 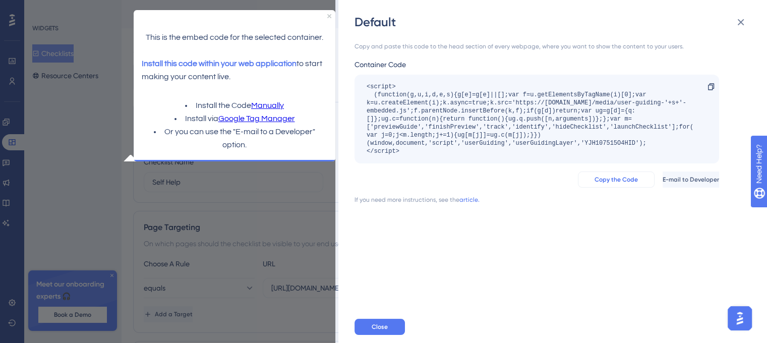 I want to click on li: Install the Code, so click(x=111, y=106).